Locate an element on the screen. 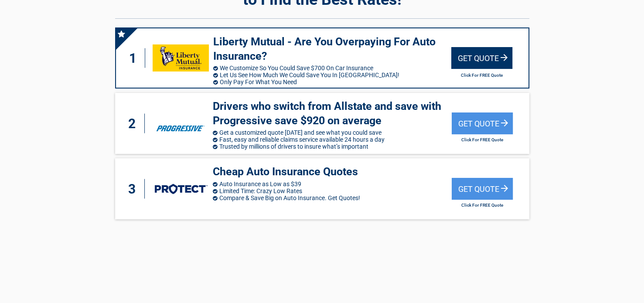 The width and height of the screenshot is (644, 303). li: Fast, easy and reliable claims service available 24 hours a day is located at coordinates (332, 139).